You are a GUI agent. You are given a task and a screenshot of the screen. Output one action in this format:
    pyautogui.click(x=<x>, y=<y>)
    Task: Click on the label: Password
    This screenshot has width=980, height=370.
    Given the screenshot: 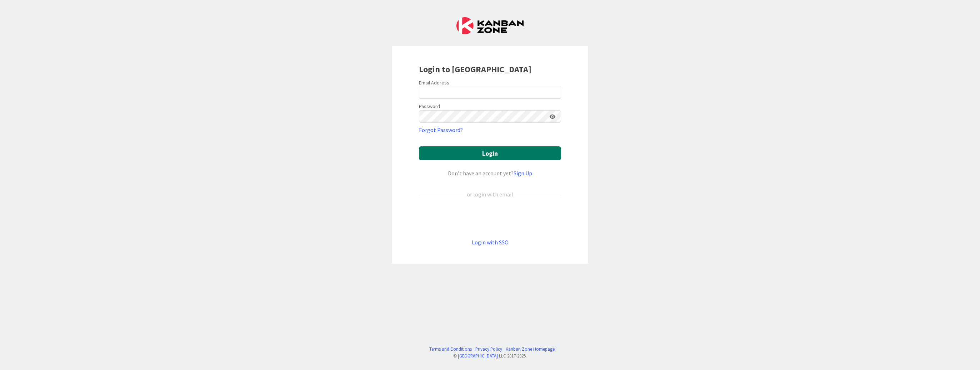 What is the action you would take?
    pyautogui.click(x=430, y=106)
    